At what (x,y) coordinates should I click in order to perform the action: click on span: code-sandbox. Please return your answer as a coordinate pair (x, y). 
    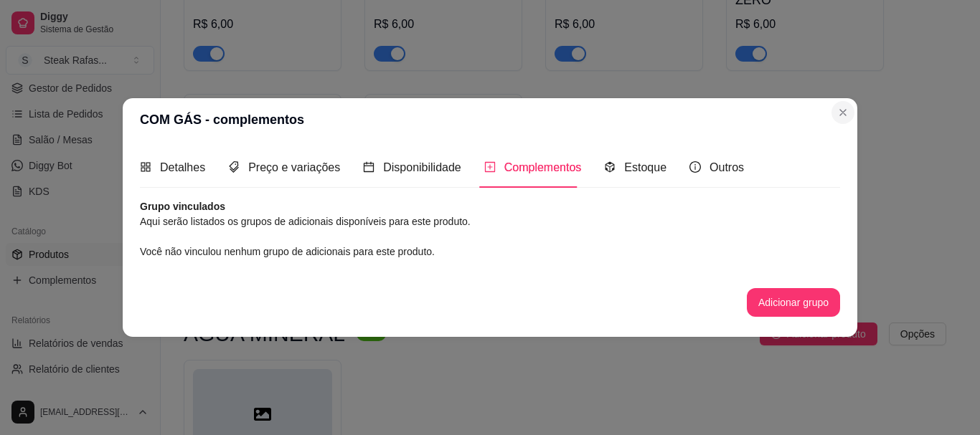
    Looking at the image, I should click on (610, 167).